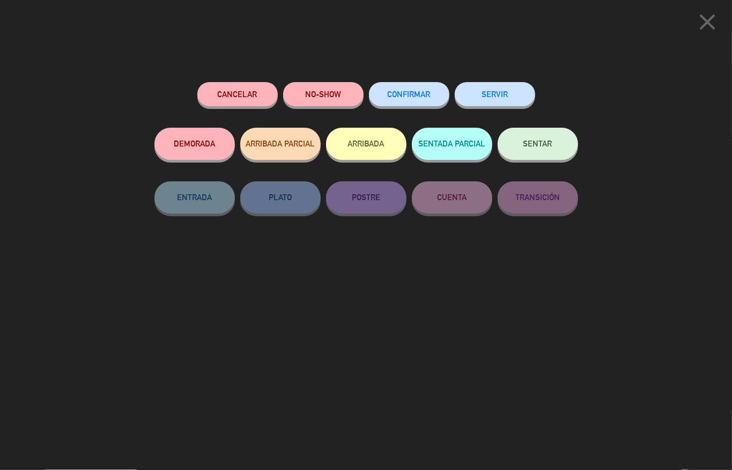 Image resolution: width=732 pixels, height=470 pixels. What do you see at coordinates (281, 197) in the screenshot?
I see `button: PLATO` at bounding box center [281, 197].